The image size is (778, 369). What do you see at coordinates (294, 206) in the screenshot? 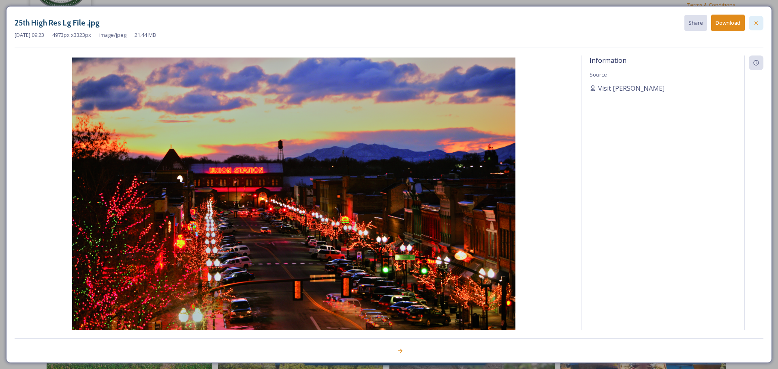
I see `img: 25th%20High%20Res%20Lg%20File%20.jpg` at bounding box center [294, 206].